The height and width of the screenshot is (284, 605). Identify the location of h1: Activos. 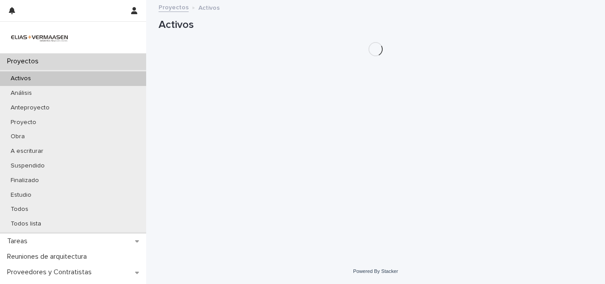
(376, 25).